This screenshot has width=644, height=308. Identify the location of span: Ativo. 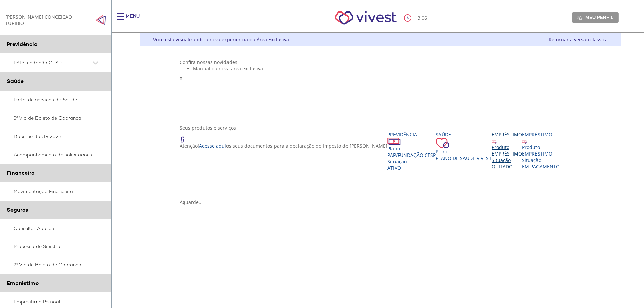
(394, 167).